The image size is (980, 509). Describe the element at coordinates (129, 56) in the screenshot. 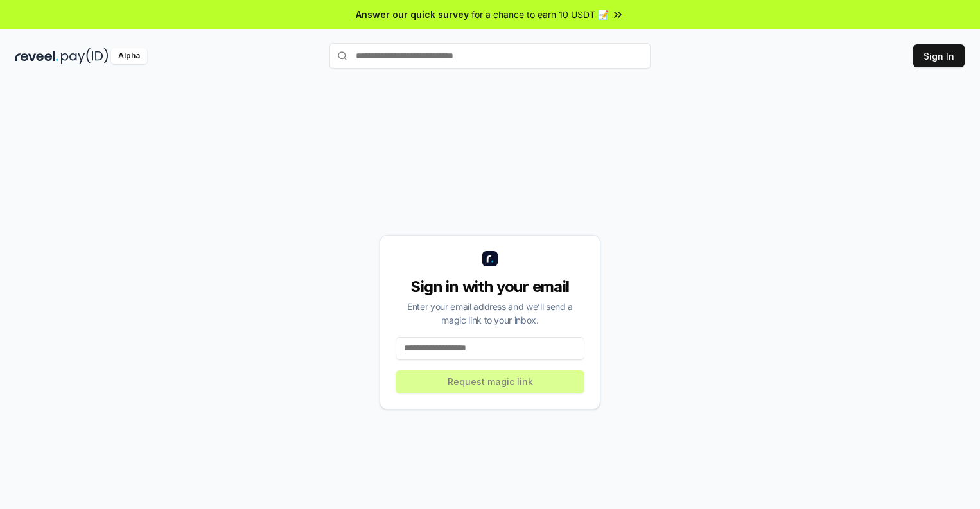

I see `div: Alpha` at that location.